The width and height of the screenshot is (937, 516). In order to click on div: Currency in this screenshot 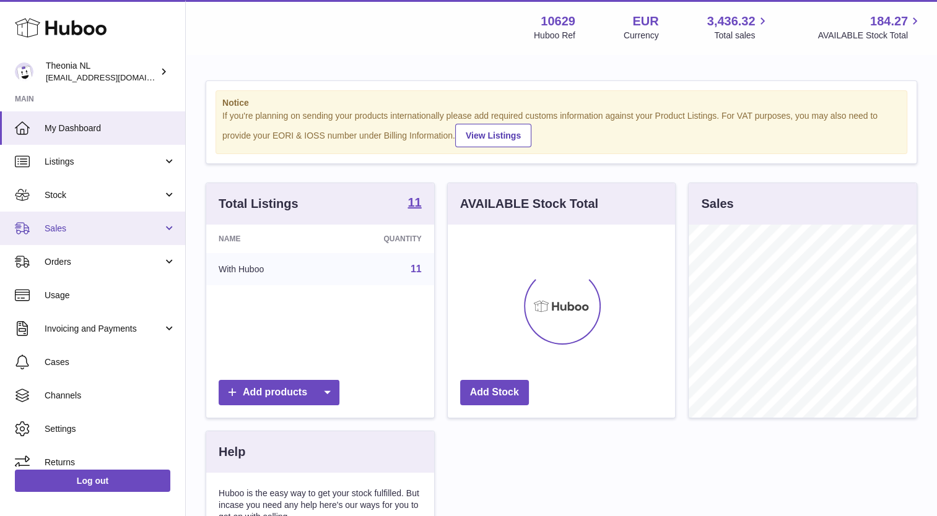, I will do `click(641, 35)`.